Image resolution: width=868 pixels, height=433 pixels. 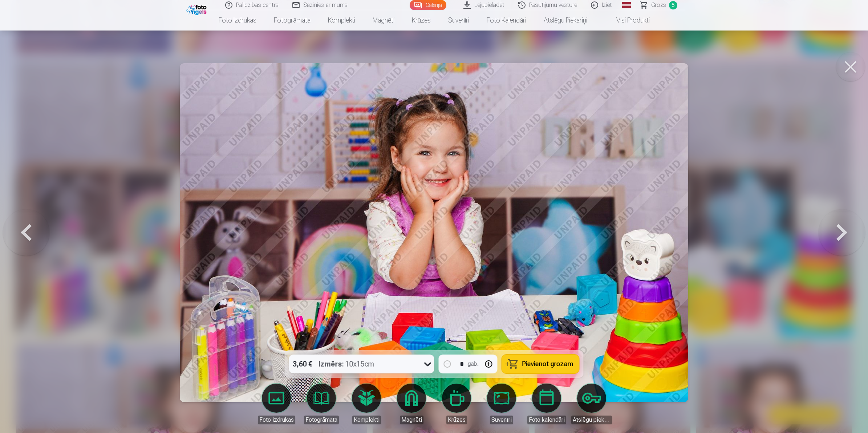 I want to click on div: Suvenīri, so click(x=502, y=420).